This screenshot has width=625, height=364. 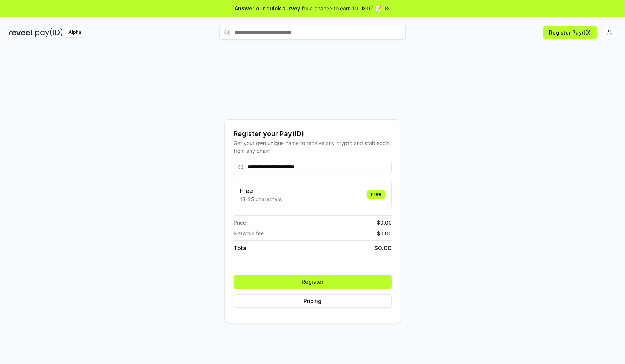 What do you see at coordinates (342, 8) in the screenshot?
I see `span: for a chance to earn 10 USDT 📝` at bounding box center [342, 8].